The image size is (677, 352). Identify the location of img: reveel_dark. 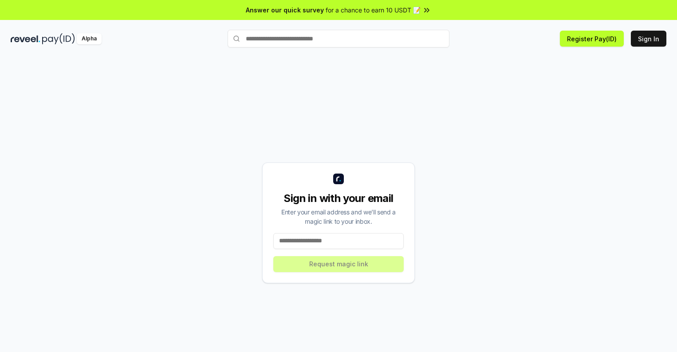
(25, 39).